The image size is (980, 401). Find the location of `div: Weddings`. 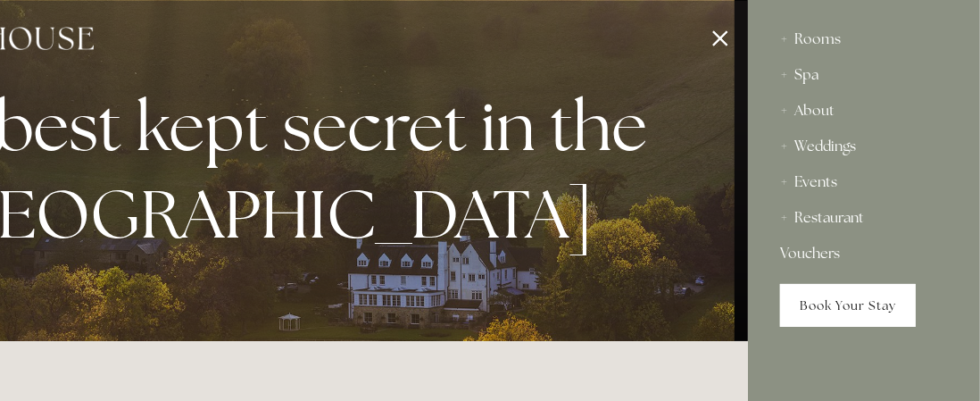

div: Weddings is located at coordinates (864, 147).